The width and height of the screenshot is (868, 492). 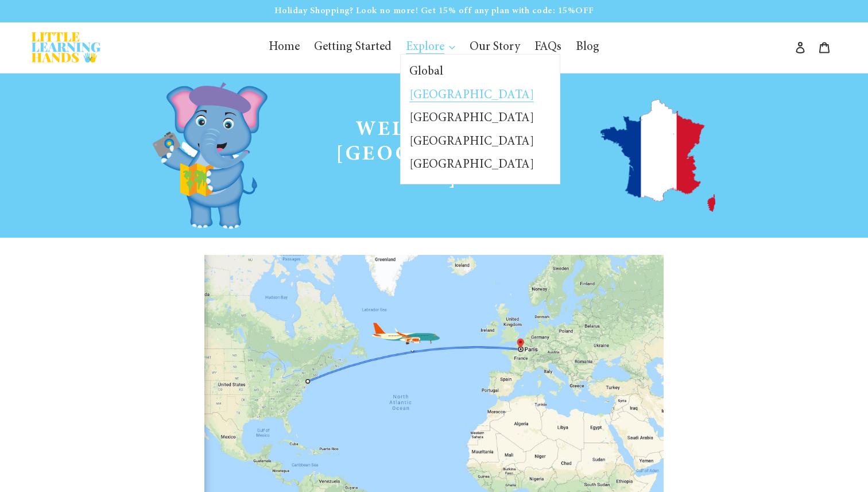 What do you see at coordinates (430, 48) in the screenshot?
I see `button: Explore` at bounding box center [430, 48].